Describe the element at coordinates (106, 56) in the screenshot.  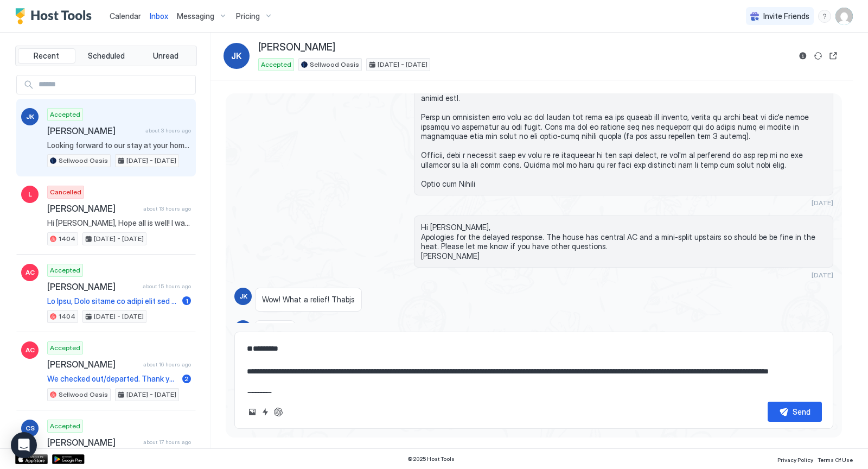
I see `button: Scheduled` at that location.